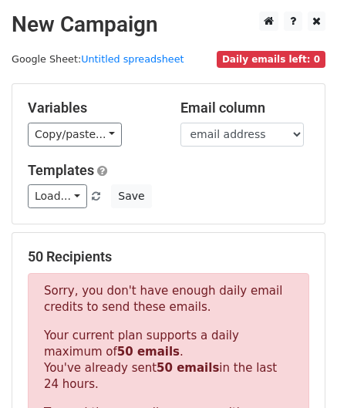 This screenshot has height=408, width=337. What do you see at coordinates (168, 299) in the screenshot?
I see `p: Sorry, you don't have enough daily email credits to send these emails.` at bounding box center [168, 299].